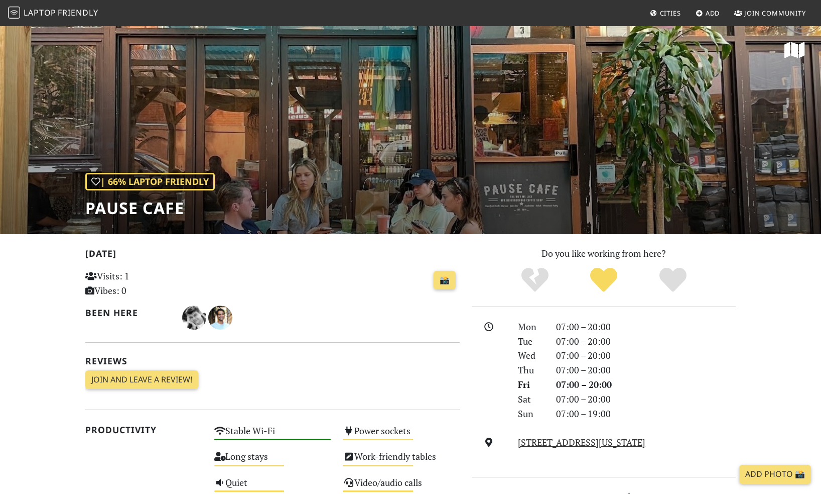 The width and height of the screenshot is (821, 494). Describe the element at coordinates (531, 326) in the screenshot. I see `div: Mon` at that location.